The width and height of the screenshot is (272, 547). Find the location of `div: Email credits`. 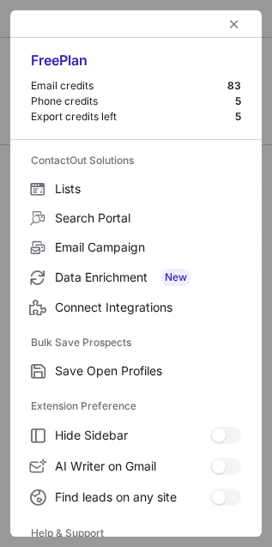

div: Email credits is located at coordinates (129, 86).